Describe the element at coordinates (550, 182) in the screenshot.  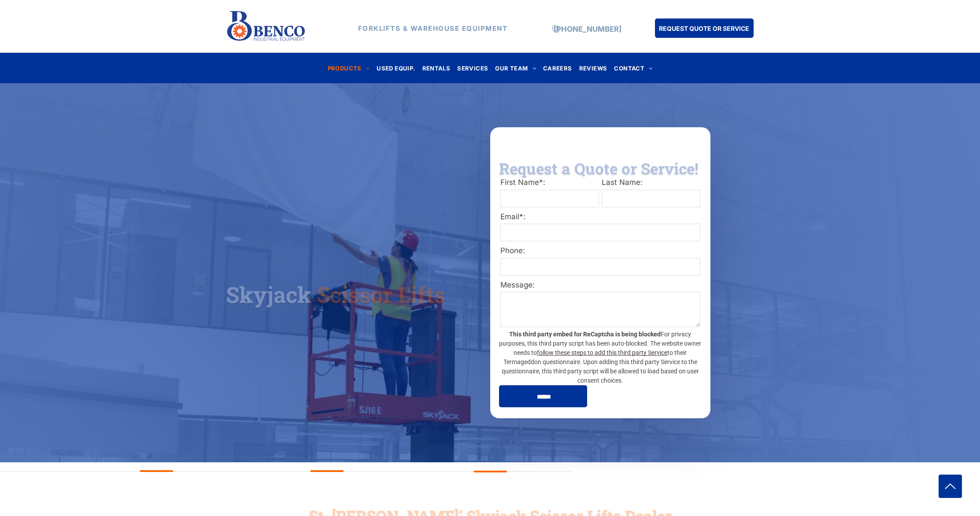
I see `label: First Name*:` at that location.